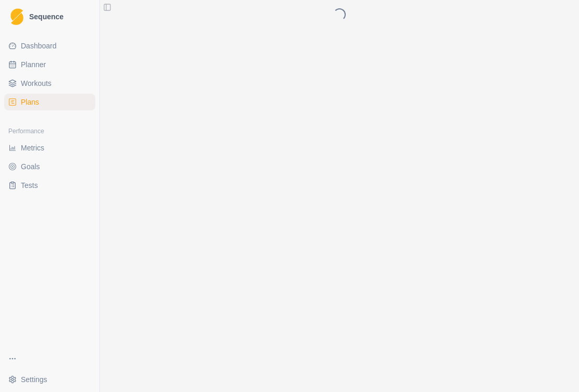 The image size is (579, 392). Describe the element at coordinates (38, 46) in the screenshot. I see `span: Dashboard` at that location.